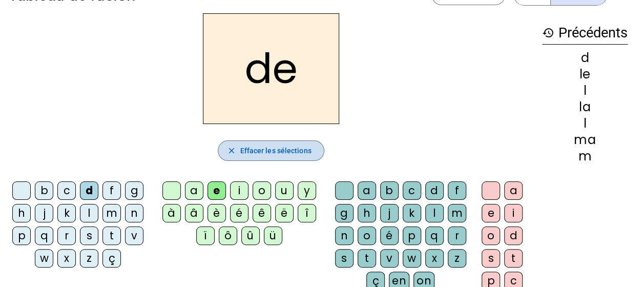  Describe the element at coordinates (111, 258) in the screenshot. I see `div: ç` at that location.